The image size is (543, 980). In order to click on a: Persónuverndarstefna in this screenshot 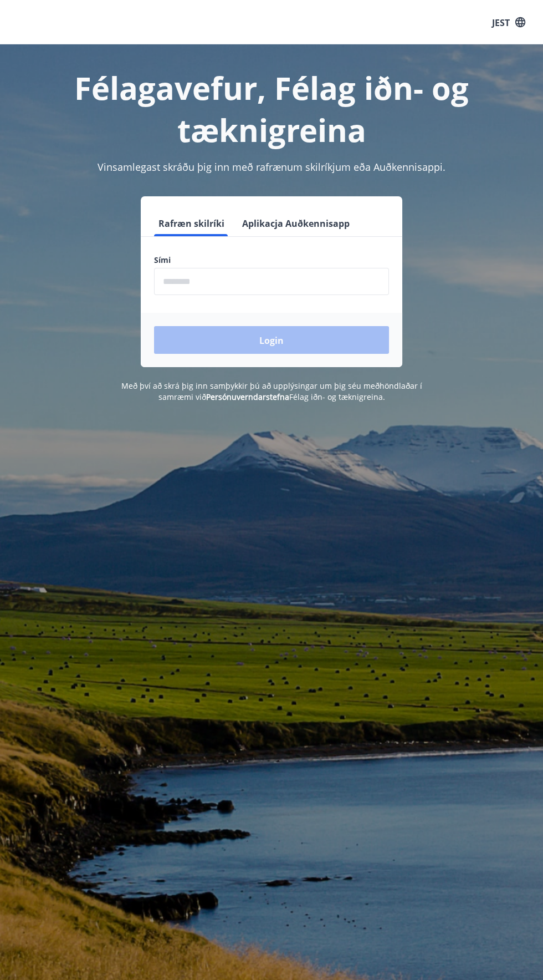, I will do `click(248, 396)`.